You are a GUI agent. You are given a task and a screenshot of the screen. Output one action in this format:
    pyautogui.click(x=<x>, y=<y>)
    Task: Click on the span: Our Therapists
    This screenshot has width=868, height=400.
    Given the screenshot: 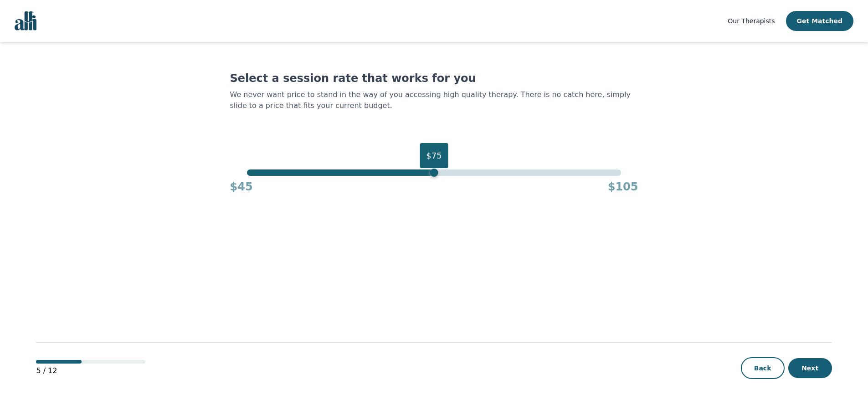 What is the action you would take?
    pyautogui.click(x=750, y=21)
    